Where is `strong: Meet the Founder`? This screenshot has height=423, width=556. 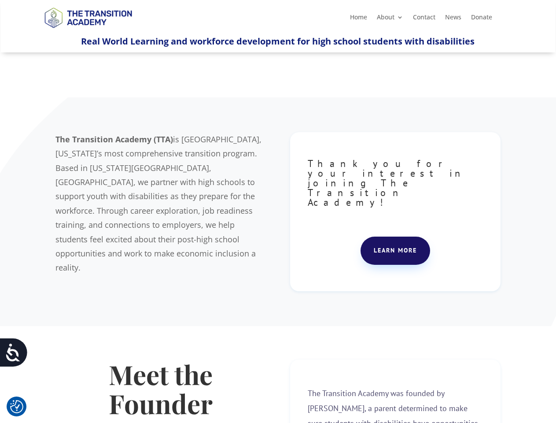 strong: Meet the Founder is located at coordinates (161, 388).